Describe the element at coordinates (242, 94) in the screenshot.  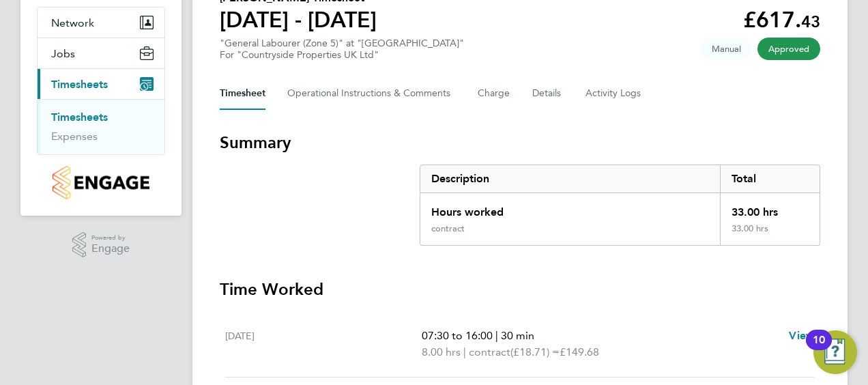
I see `button: Timesheet` at that location.